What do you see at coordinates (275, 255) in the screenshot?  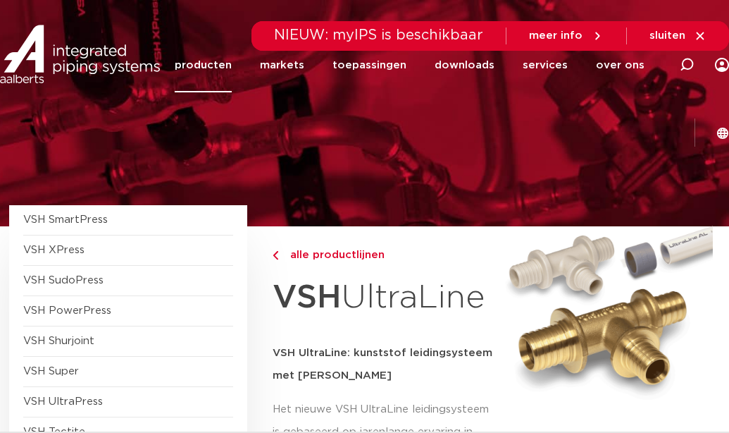 I see `img: chevron-right.svg` at bounding box center [275, 255].